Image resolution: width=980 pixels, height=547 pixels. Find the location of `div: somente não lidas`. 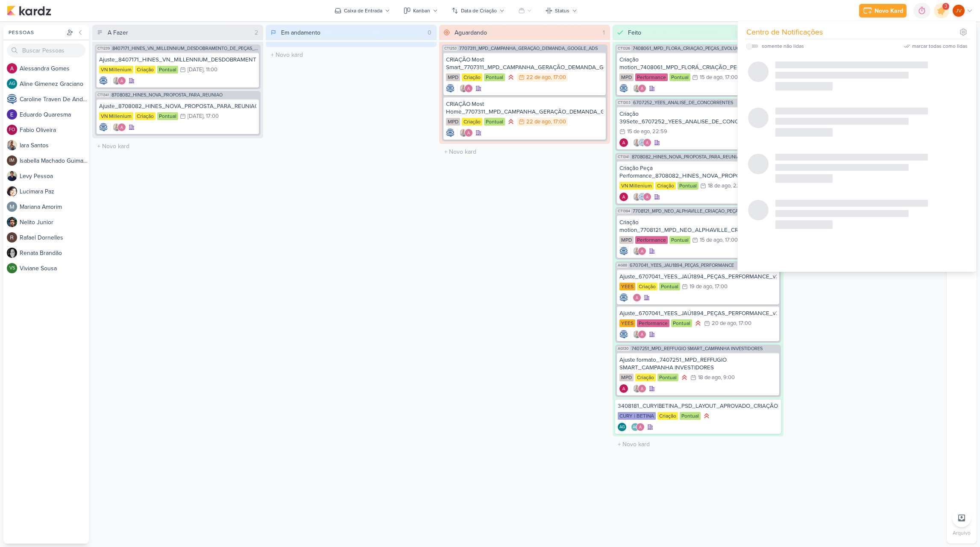

div: somente não lidas is located at coordinates (783, 46).